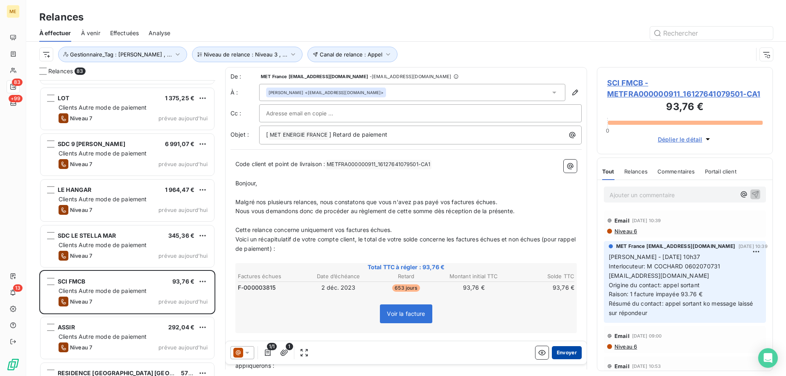  I want to click on span: Déplier le détail, so click(680, 139).